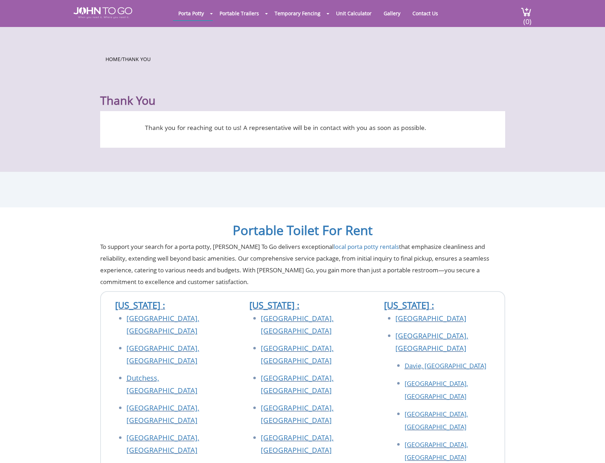  Describe the element at coordinates (354, 13) in the screenshot. I see `a: Unit Calculator` at that location.